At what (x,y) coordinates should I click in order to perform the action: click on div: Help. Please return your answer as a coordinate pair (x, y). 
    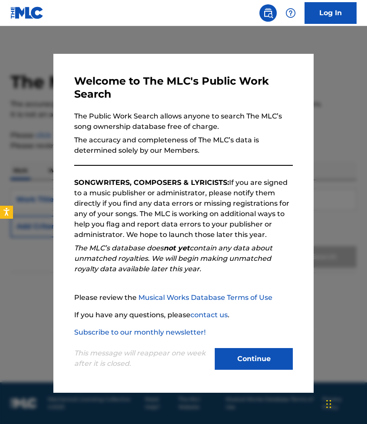
    Looking at the image, I should click on (291, 13).